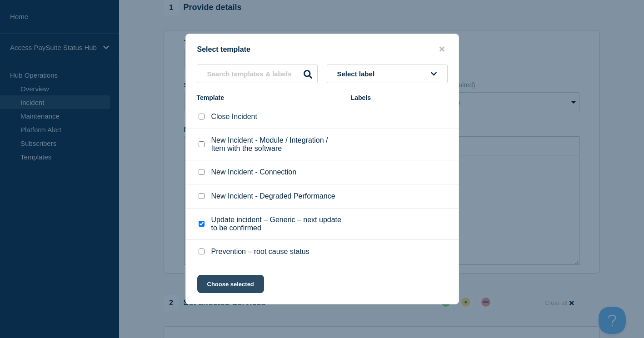 The width and height of the screenshot is (644, 338). What do you see at coordinates (387, 74) in the screenshot?
I see `button: Select label` at bounding box center [387, 74].